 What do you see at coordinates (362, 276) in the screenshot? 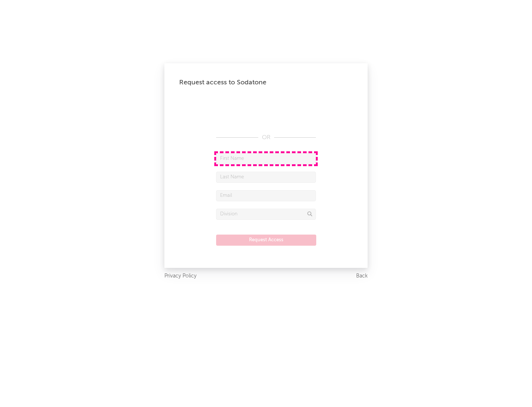
I see `a: Back` at bounding box center [362, 276].